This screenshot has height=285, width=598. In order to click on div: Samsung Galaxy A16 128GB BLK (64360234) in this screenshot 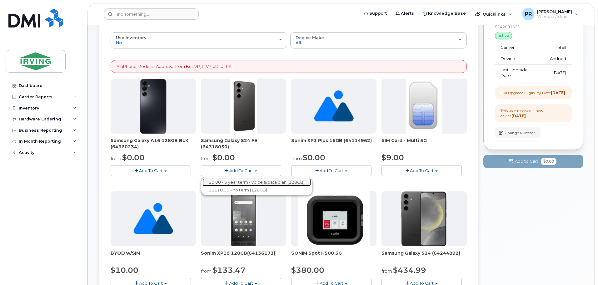, I will do `click(153, 143)`.